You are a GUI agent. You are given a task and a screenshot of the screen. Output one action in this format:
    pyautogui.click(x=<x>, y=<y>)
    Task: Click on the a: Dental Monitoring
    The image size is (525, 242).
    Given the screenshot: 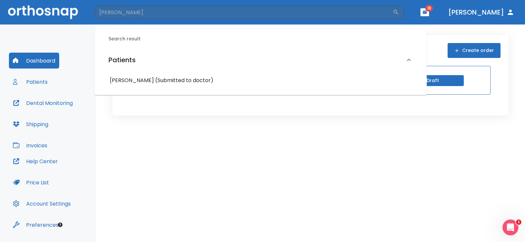 What is the action you would take?
    pyautogui.click(x=43, y=103)
    